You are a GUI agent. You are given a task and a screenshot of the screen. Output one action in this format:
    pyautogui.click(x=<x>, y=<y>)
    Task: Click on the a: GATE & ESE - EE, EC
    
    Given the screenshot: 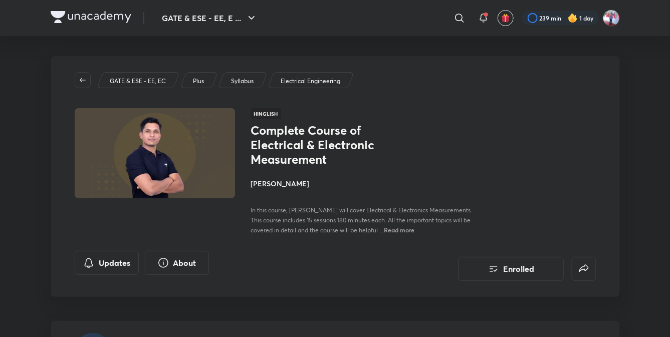 What is the action you would take?
    pyautogui.click(x=137, y=81)
    